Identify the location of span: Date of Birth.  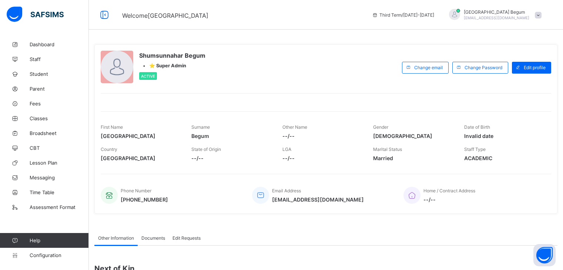
(477, 127).